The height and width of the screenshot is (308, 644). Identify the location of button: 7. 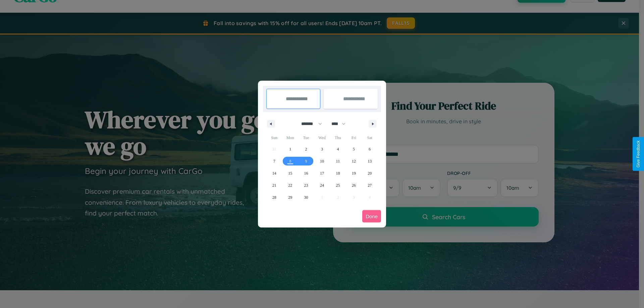
(274, 162).